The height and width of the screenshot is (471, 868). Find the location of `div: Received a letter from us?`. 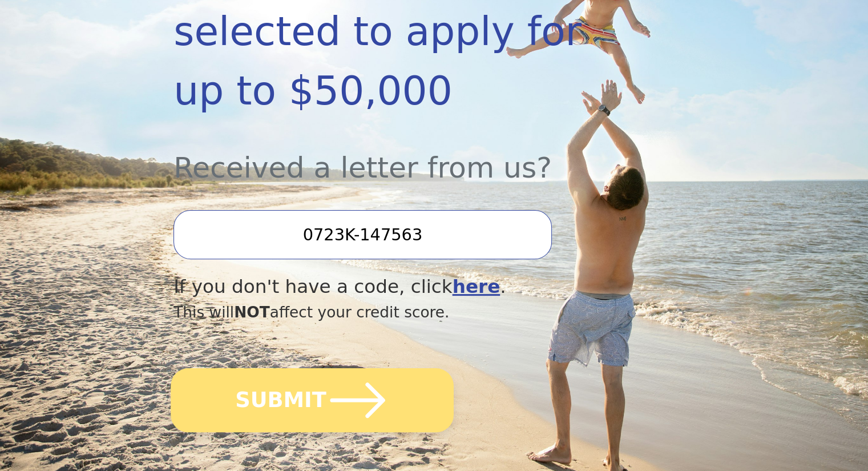

div: Received a letter from us? is located at coordinates (395, 155).